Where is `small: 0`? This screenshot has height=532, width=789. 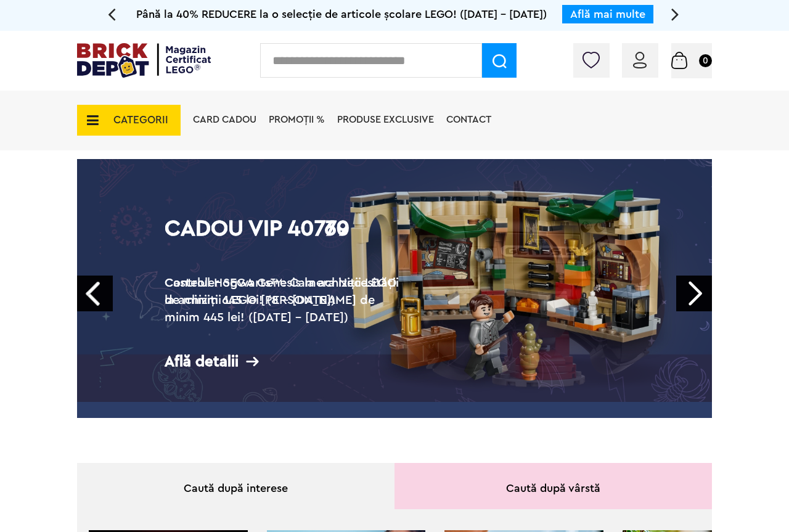 small: 0 is located at coordinates (705, 61).